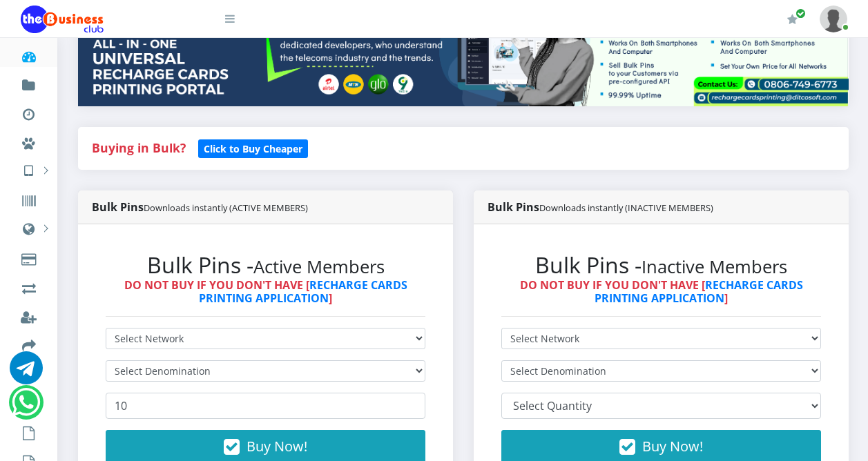  Describe the element at coordinates (28, 111) in the screenshot. I see `a: Transactions` at that location.